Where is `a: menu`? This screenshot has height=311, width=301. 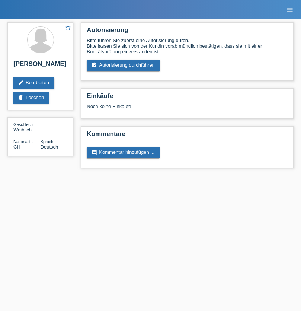
a: menu is located at coordinates (290, 9).